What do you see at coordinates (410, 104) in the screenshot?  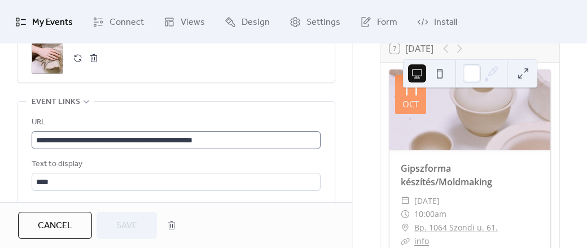 I see `div: Oct` at bounding box center [410, 104].